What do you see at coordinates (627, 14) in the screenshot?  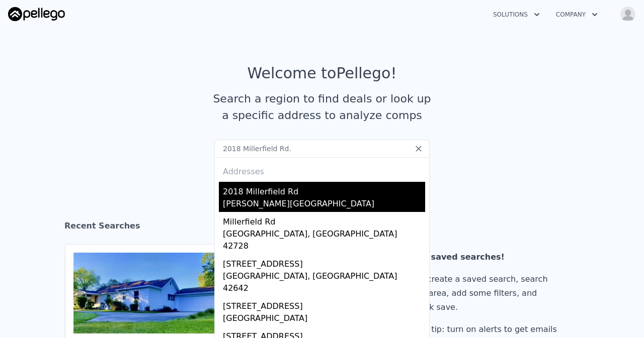 I see `img: avatar` at bounding box center [627, 14].